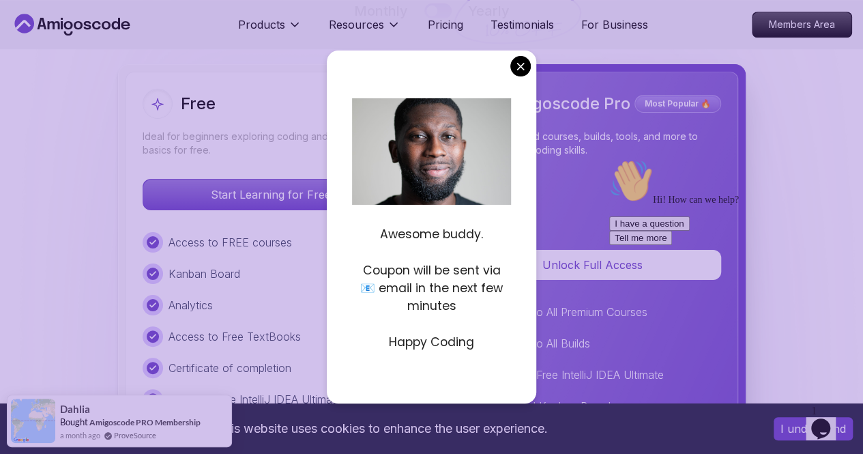 The height and width of the screenshot is (454, 863). Describe the element at coordinates (813, 429) in the screenshot. I see `button: Accept cookies` at that location.